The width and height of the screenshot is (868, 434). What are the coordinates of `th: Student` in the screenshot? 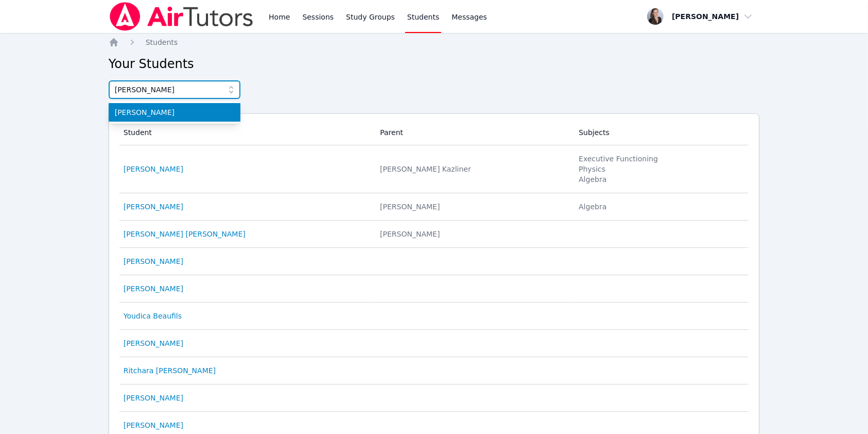 It's located at (246, 132).